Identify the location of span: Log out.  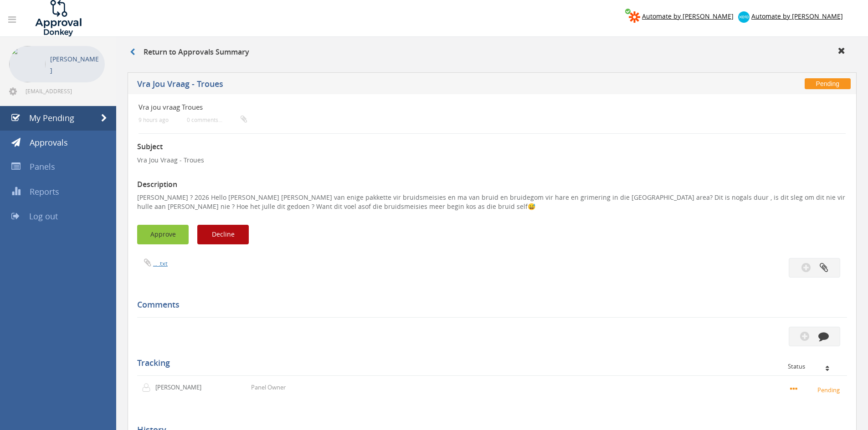
(43, 216).